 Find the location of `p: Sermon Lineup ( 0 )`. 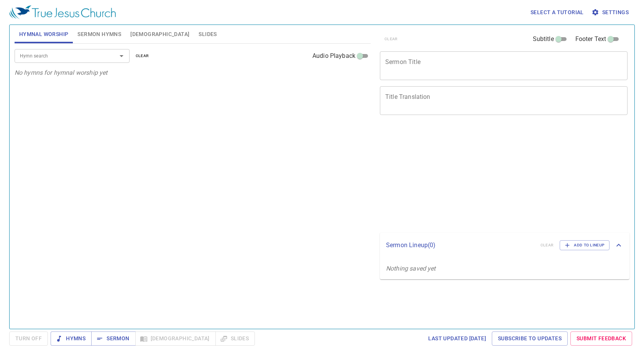

p: Sermon Lineup ( 0 ) is located at coordinates (460, 245).